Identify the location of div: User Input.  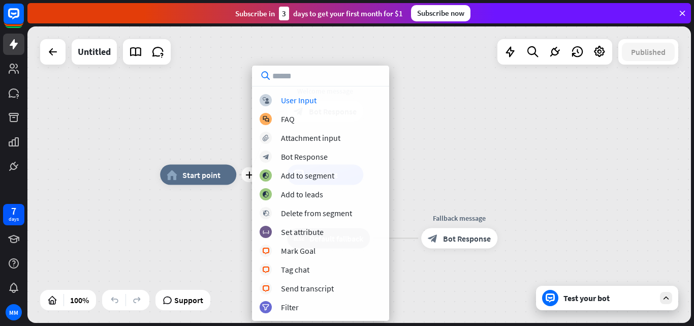
(299, 100).